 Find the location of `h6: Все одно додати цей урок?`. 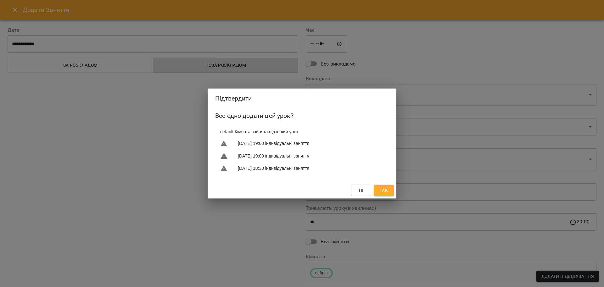

h6: Все одно додати цей урок? is located at coordinates (302, 116).